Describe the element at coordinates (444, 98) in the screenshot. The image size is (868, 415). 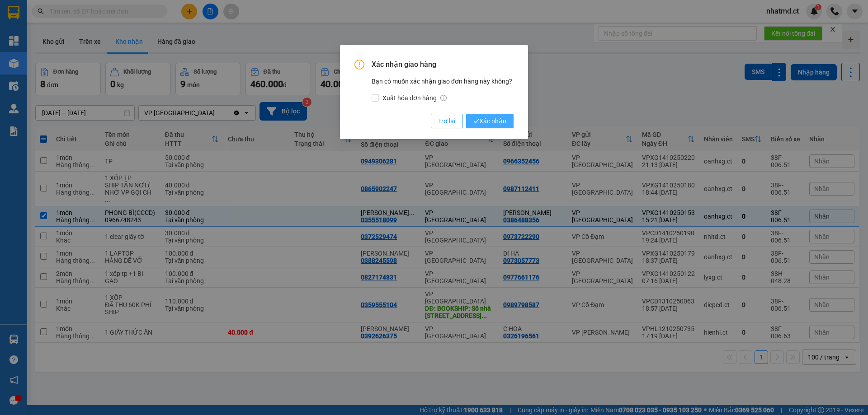
I see `span: info-circle` at that location.